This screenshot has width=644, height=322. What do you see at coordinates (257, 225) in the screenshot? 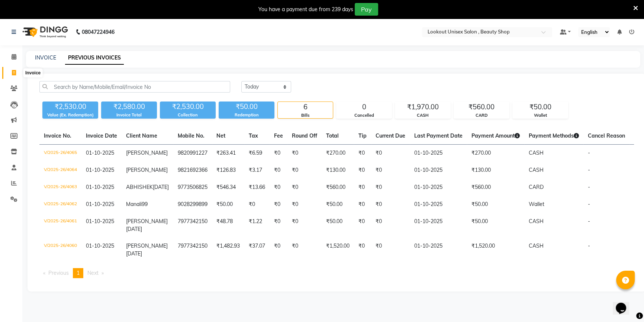
I see `td: ₹1.22` at bounding box center [257, 225].